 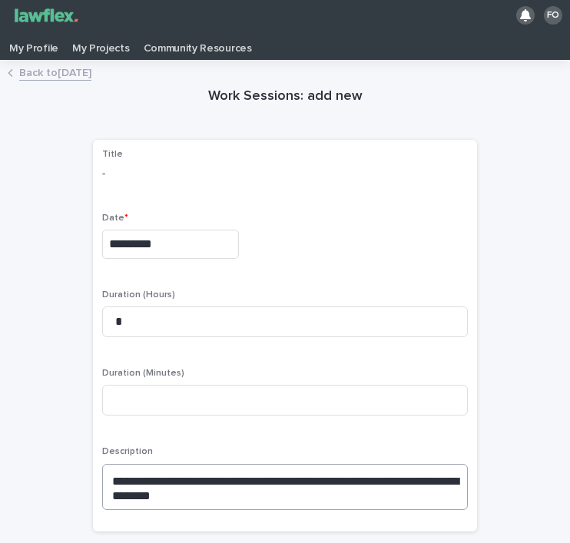 What do you see at coordinates (46, 15) in the screenshot?
I see `img: Gnvw4qrBSHOAfo8VMhG6` at bounding box center [46, 15].